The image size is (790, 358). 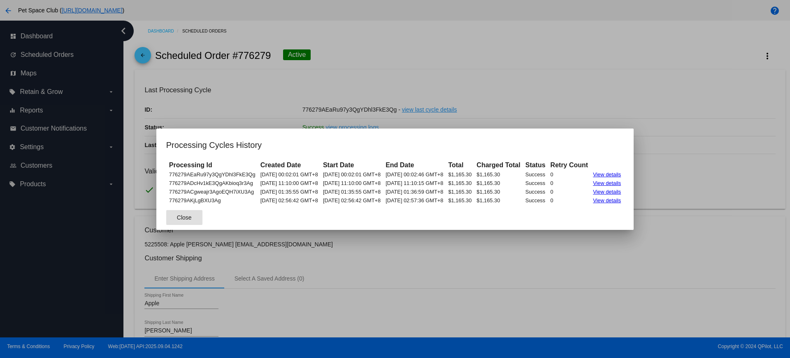 I want to click on th: Created Date, so click(x=289, y=165).